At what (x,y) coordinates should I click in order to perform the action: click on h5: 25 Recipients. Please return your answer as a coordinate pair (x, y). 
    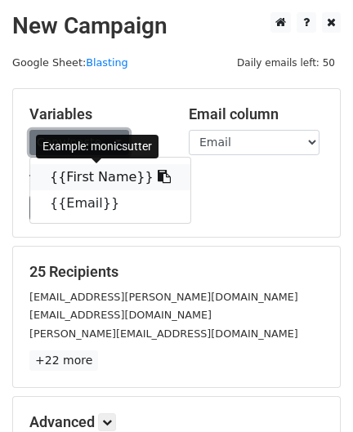
    Looking at the image, I should click on (176, 272).